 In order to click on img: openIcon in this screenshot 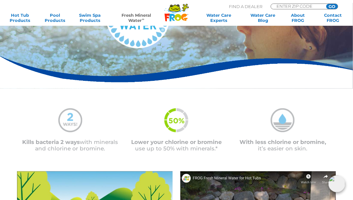, I will do `click(337, 184)`.